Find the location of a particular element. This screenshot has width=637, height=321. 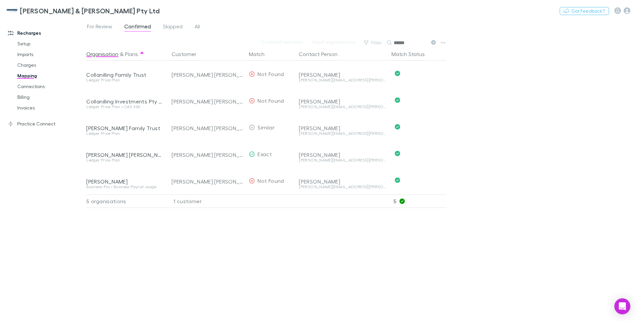

button: Customer is located at coordinates (188, 54).